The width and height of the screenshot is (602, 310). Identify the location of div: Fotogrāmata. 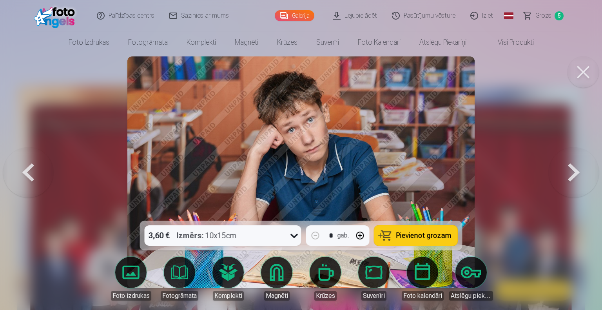
(180, 296).